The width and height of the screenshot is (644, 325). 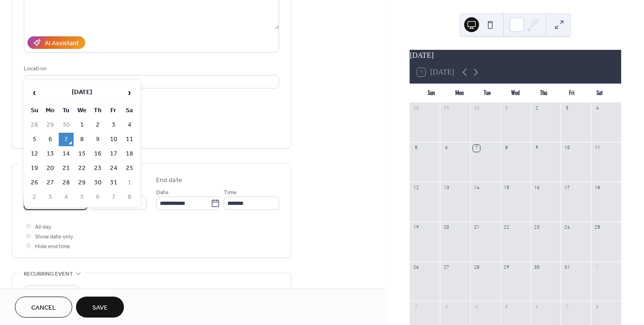 What do you see at coordinates (82, 168) in the screenshot?
I see `td: 22` at bounding box center [82, 168].